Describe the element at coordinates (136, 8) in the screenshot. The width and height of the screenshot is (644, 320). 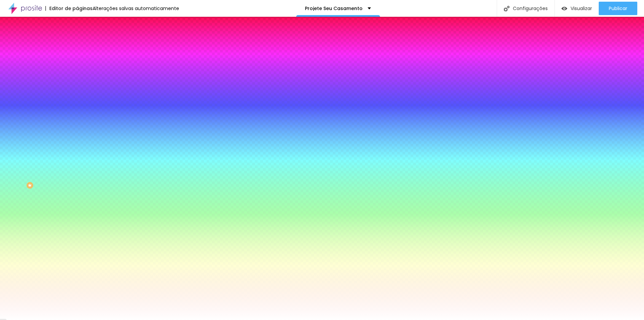
I see `div: Alterações salvas automaticamente` at that location.